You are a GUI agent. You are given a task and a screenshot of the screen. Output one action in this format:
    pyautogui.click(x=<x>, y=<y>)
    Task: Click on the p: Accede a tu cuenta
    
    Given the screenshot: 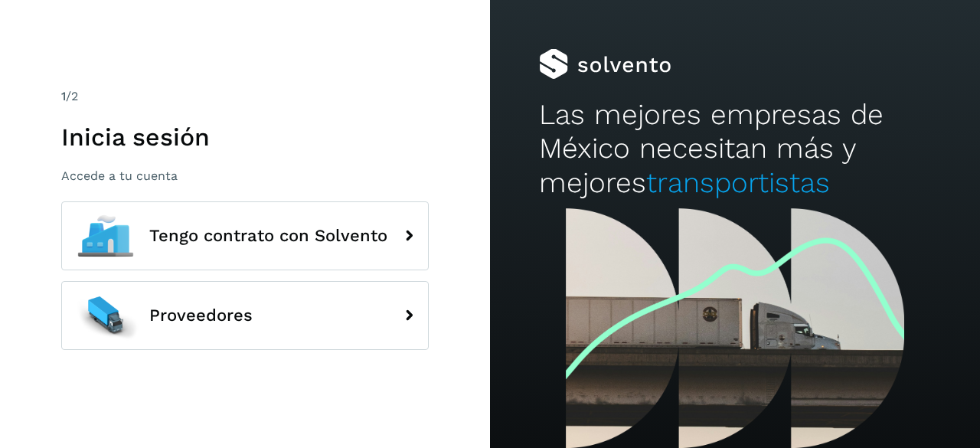 What is the action you would take?
    pyautogui.click(x=245, y=176)
    